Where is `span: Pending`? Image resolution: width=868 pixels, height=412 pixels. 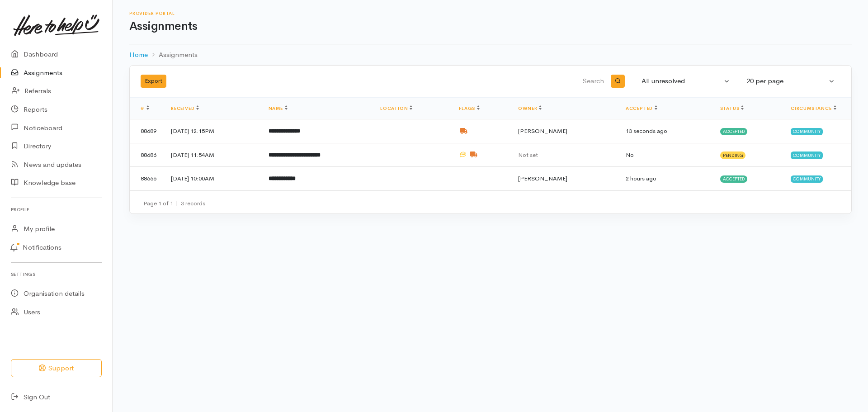
span: Pending is located at coordinates (733, 155).